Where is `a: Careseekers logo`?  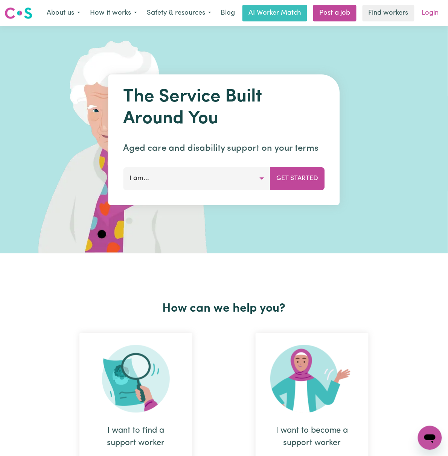
a: Careseekers logo is located at coordinates (18, 13).